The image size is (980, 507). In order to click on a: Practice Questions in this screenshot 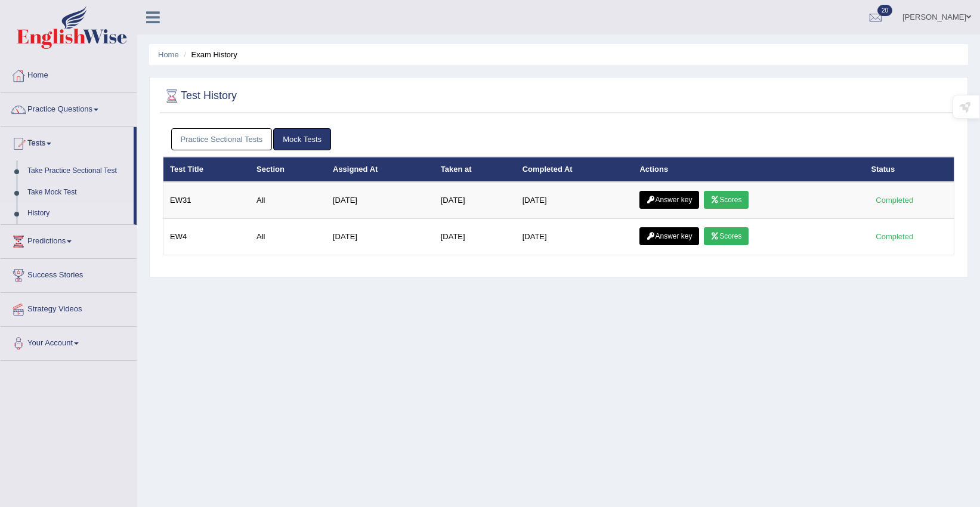, I will do `click(68, 108)`.